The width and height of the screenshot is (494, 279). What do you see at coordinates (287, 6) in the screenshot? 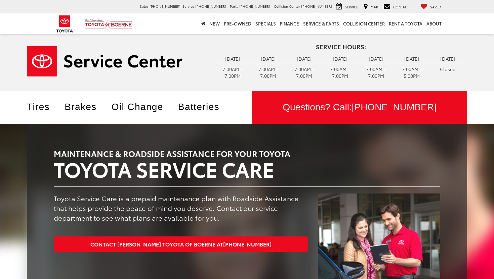
I see `span: Collision Center` at bounding box center [287, 6].